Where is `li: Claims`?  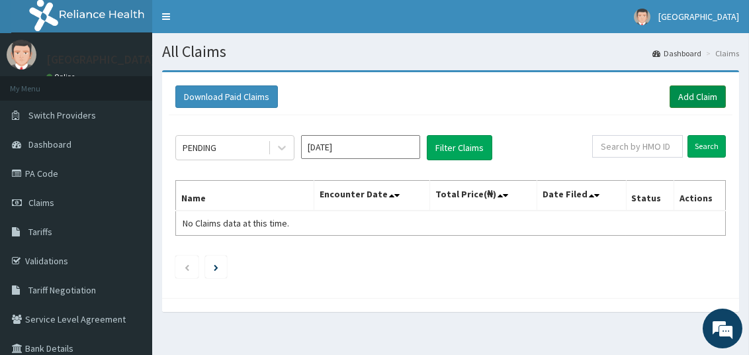 li: Claims is located at coordinates (720, 53).